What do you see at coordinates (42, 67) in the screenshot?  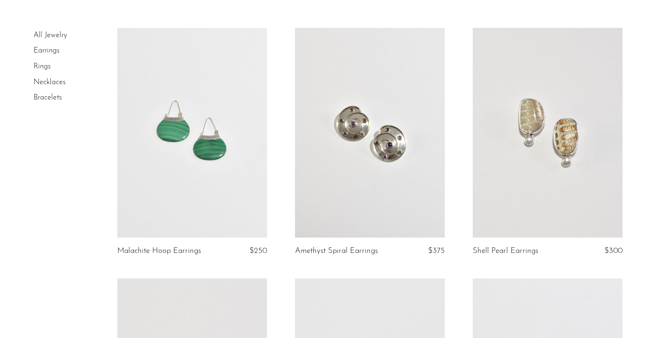 I see `a: Rings` at bounding box center [42, 67].